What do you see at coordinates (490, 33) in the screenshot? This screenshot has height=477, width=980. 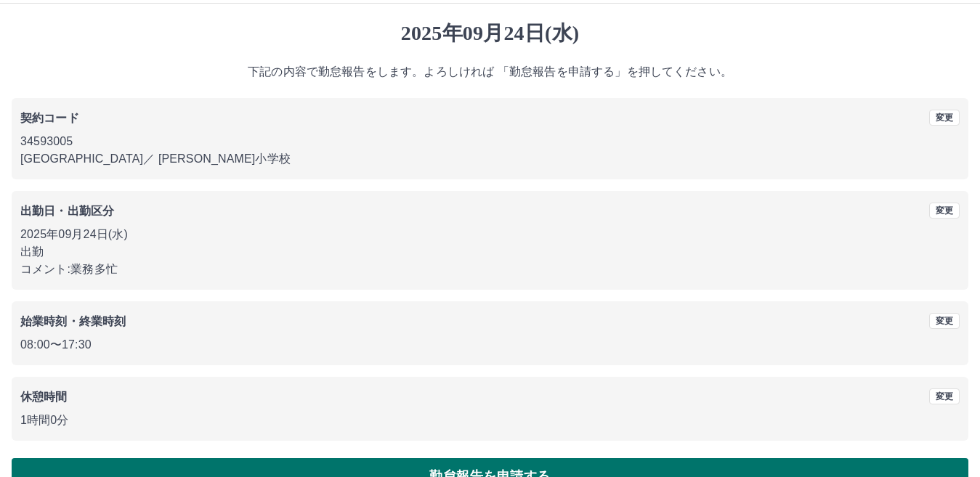 I see `h1: 2025年09月24日(水)` at bounding box center [490, 33].